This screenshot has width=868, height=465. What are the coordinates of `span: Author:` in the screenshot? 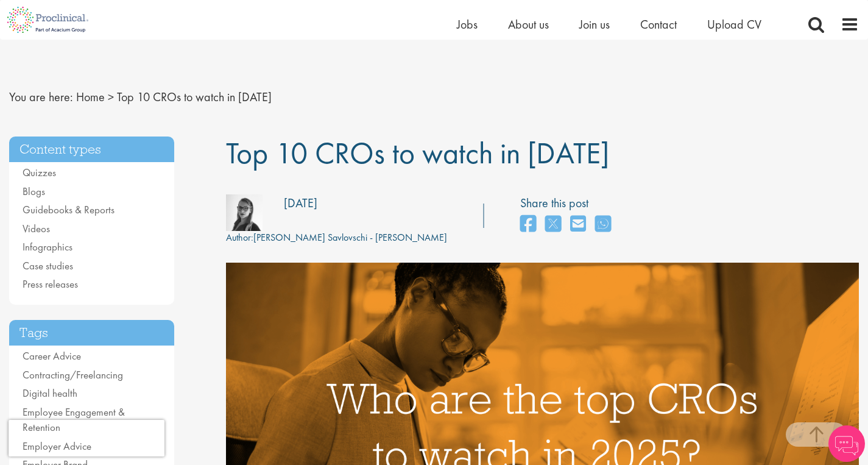 It's located at (239, 237).